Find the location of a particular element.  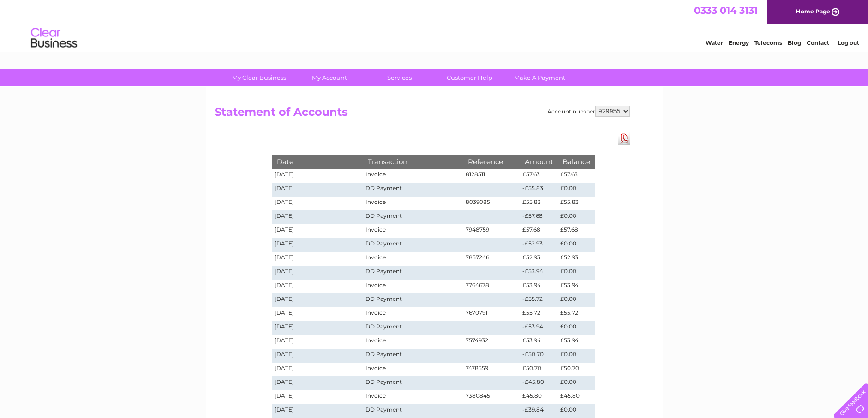

span: 0333 014 3131 is located at coordinates (726, 10).